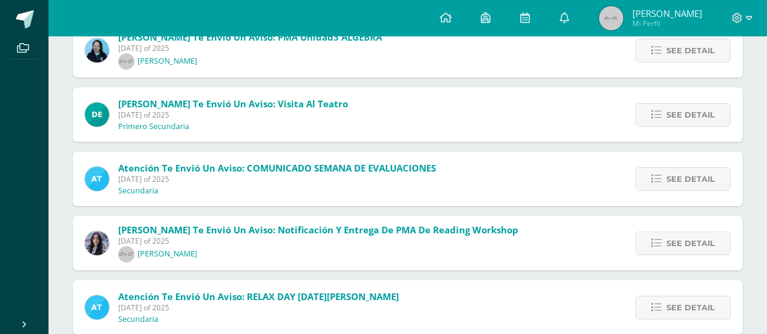 The image size is (767, 334). Describe the element at coordinates (667, 23) in the screenshot. I see `span: Mi Perfil` at that location.